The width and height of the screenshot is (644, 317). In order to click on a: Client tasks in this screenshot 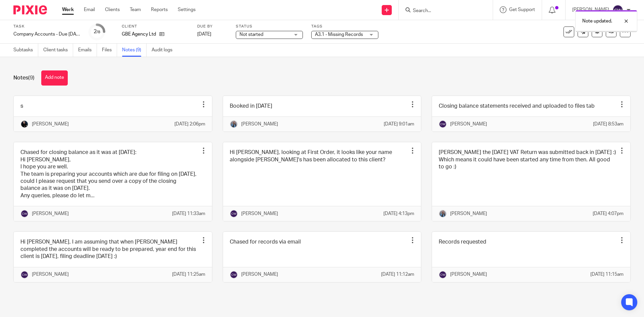, I will do `click(58, 50)`.